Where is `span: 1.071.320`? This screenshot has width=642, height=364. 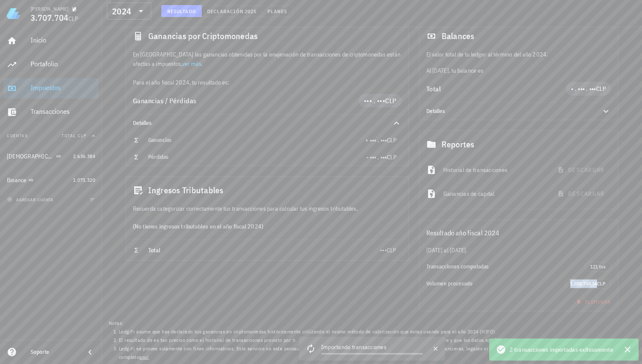 span: 1.071.320 is located at coordinates (84, 179).